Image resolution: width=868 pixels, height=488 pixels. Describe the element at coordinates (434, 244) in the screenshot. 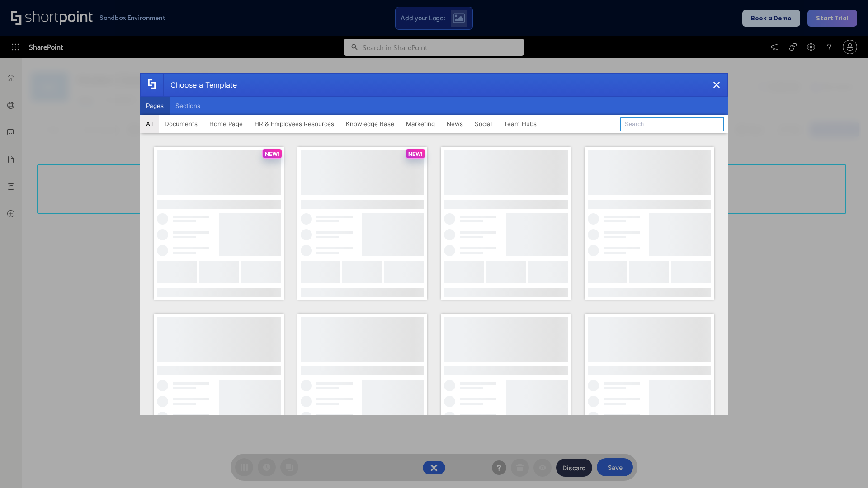

I see `div: template selector` at that location.